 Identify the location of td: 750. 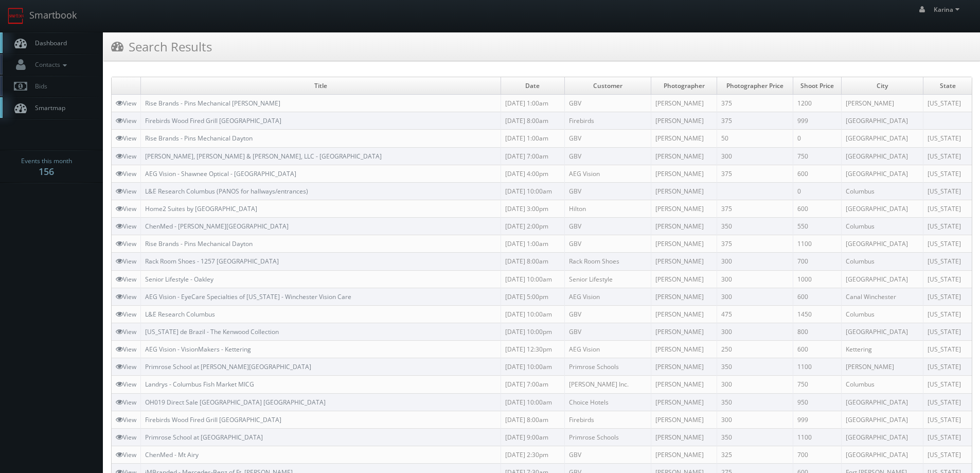
(817, 384).